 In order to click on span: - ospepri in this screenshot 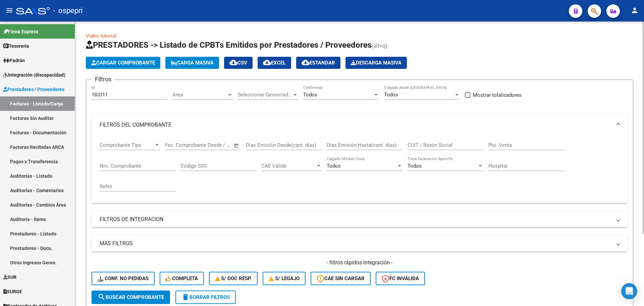, I will do `click(68, 11)`.